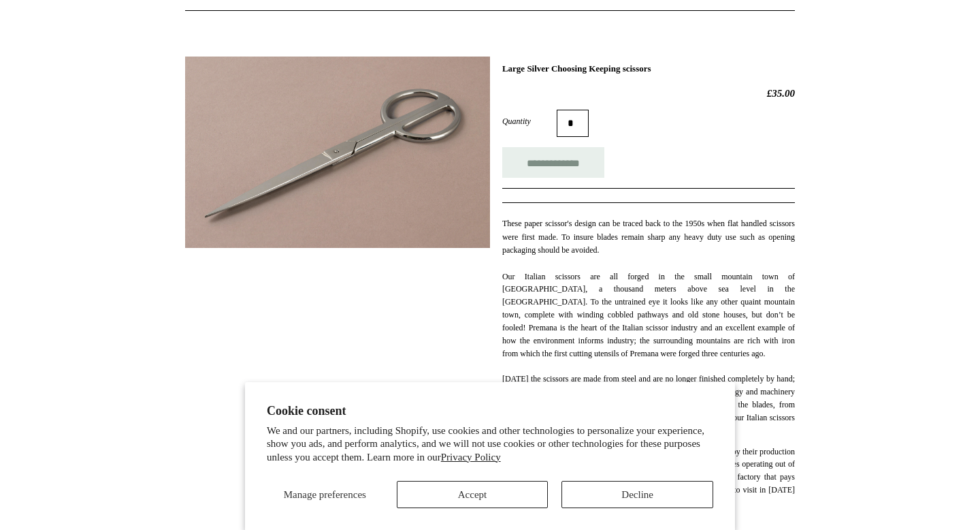 The width and height of the screenshot is (980, 530). Describe the element at coordinates (472, 494) in the screenshot. I see `button: Accept` at that location.